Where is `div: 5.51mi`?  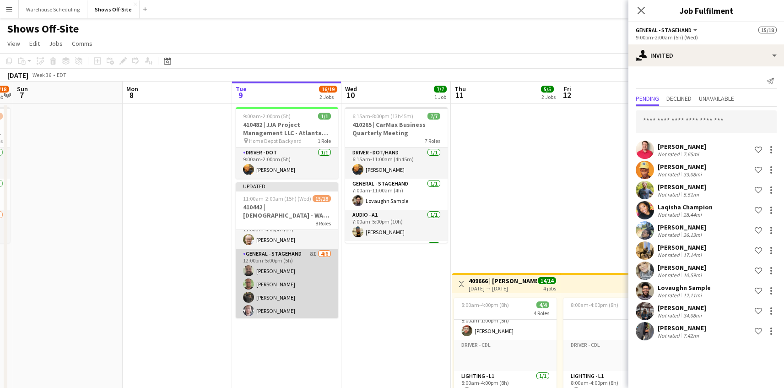
div: 5.51mi is located at coordinates (691, 194).